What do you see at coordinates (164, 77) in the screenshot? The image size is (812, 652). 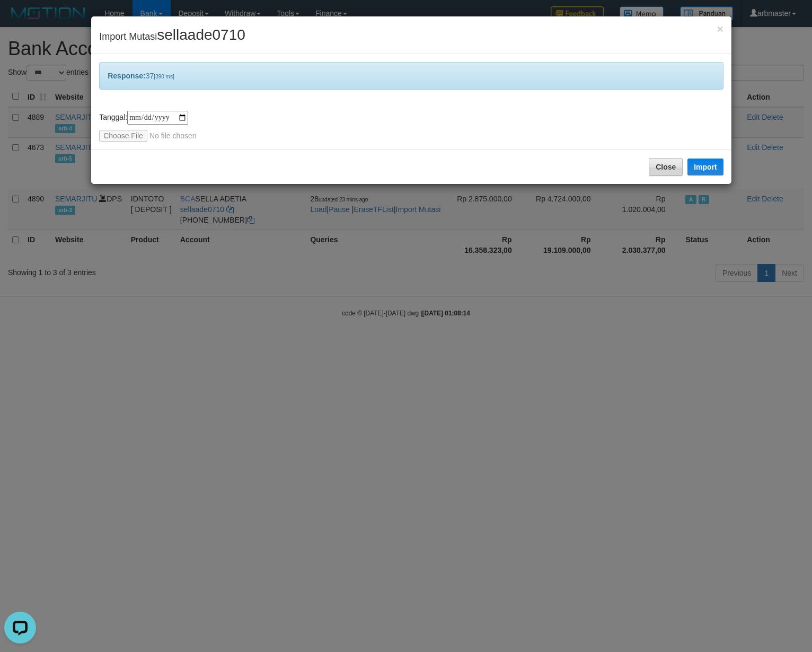 I see `span: [390 ms]` at bounding box center [164, 77].